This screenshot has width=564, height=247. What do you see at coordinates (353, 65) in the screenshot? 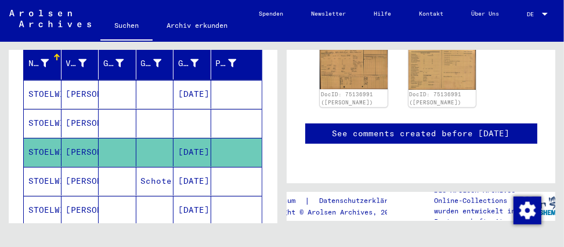
I see `img: 001.jpg` at bounding box center [353, 65].